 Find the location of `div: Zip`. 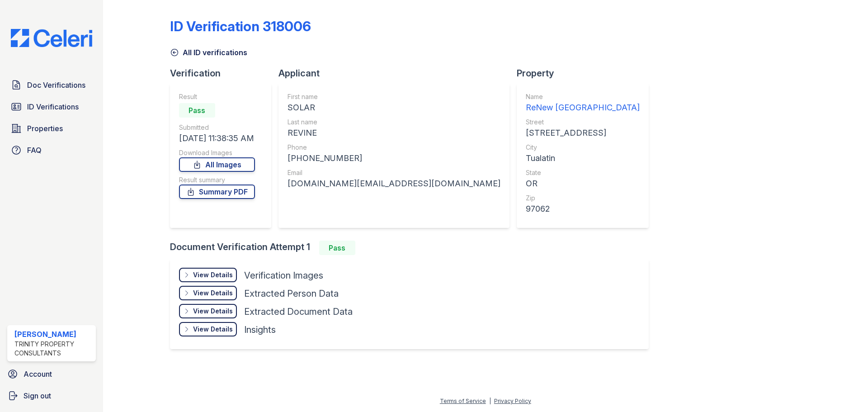

div: Zip is located at coordinates (583, 198).